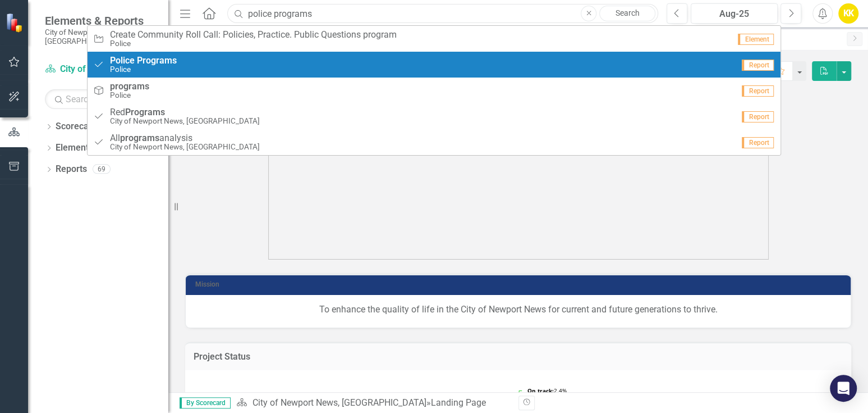 The width and height of the screenshot is (868, 413). What do you see at coordinates (443, 13) in the screenshot?
I see `input: Search ClearPoint...` at bounding box center [443, 13].